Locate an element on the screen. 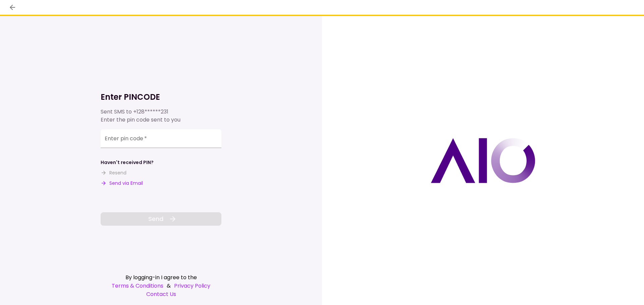 The height and width of the screenshot is (305, 644). div: Haven't received PIN? is located at coordinates (127, 163).